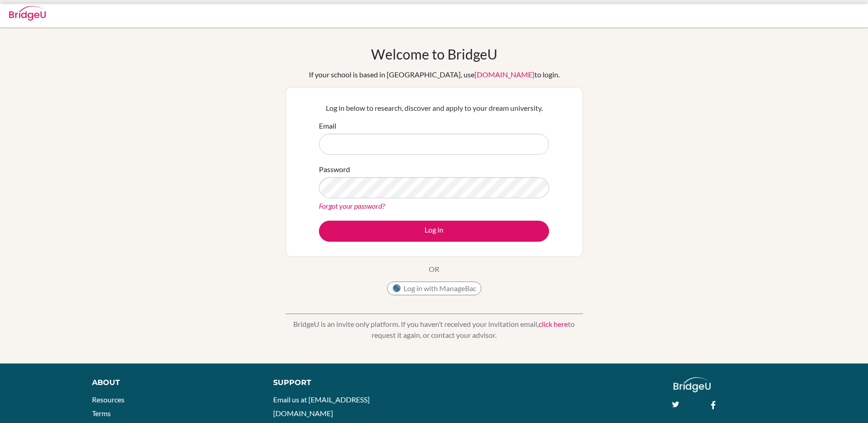 The width and height of the screenshot is (868, 423). I want to click on button: Log in with ManageBac, so click(434, 289).